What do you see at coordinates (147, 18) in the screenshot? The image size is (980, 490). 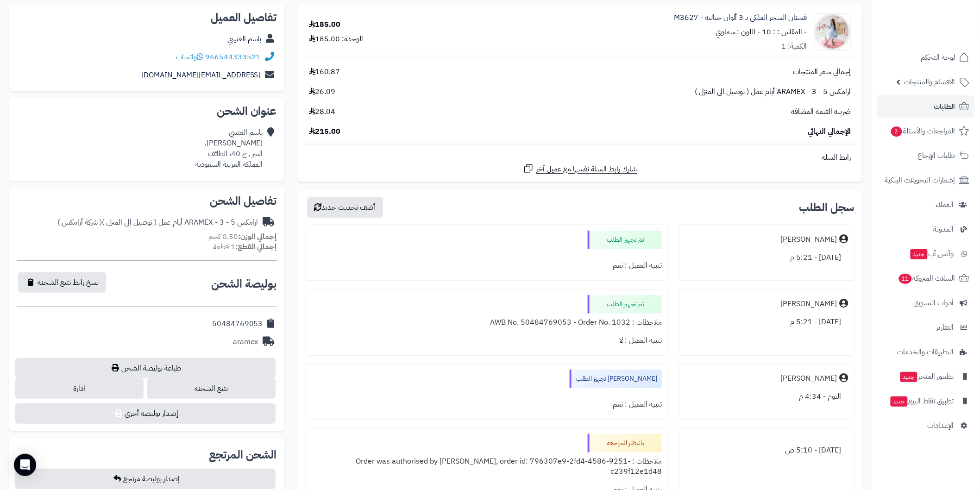 I see `h2: تفاصيل العميل` at bounding box center [147, 18].